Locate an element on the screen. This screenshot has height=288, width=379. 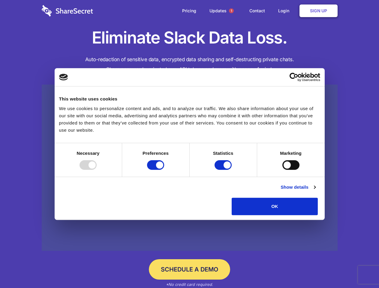
a: Sign Up is located at coordinates (319, 11).